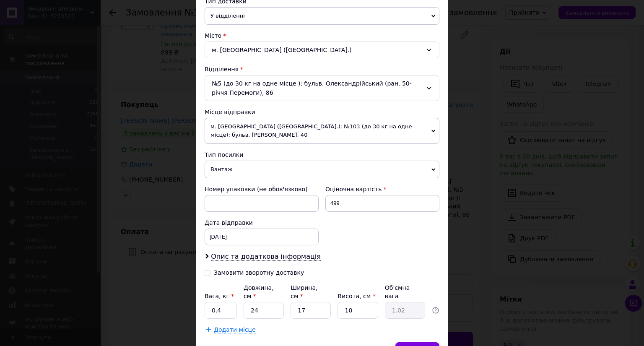 This screenshot has height=346, width=644. What do you see at coordinates (235, 330) in the screenshot?
I see `span: Додати місце` at bounding box center [235, 330].